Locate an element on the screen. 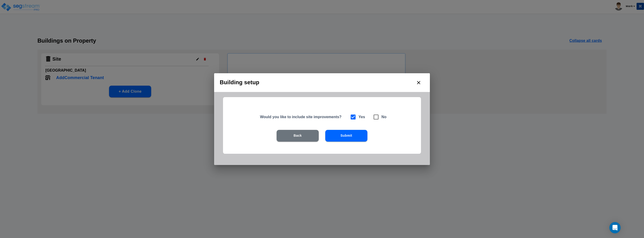 The image size is (644, 238). h6: No is located at coordinates (384, 117).